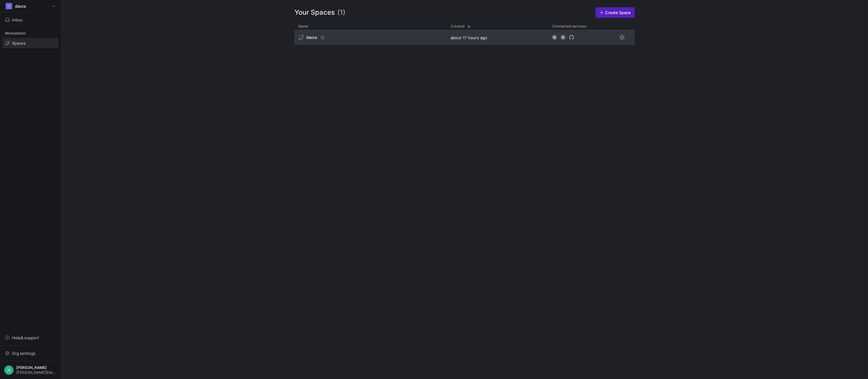  I want to click on div: Workstation, so click(30, 33).